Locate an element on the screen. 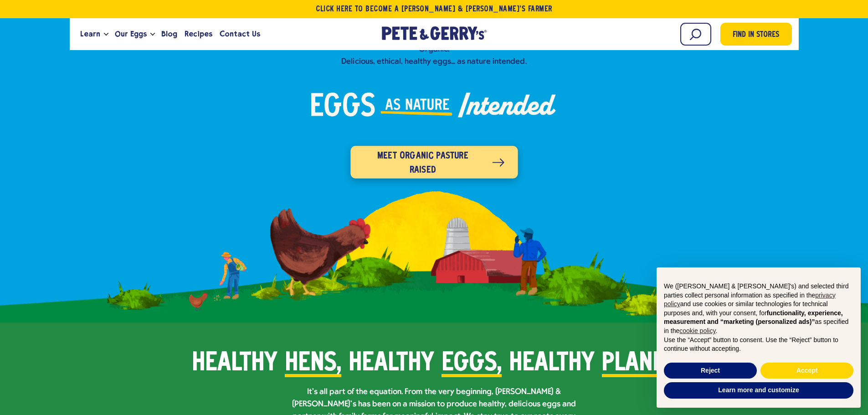  a: Find in Stores is located at coordinates (756, 34).